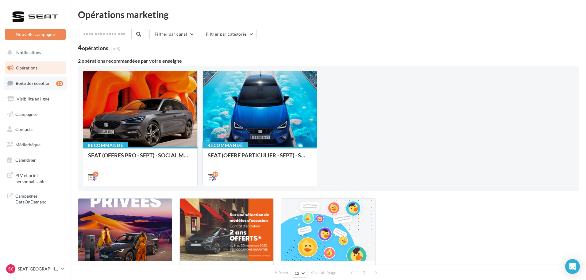 The width and height of the screenshot is (586, 280). Describe the element at coordinates (35, 145) in the screenshot. I see `a: Médiathèque` at that location.